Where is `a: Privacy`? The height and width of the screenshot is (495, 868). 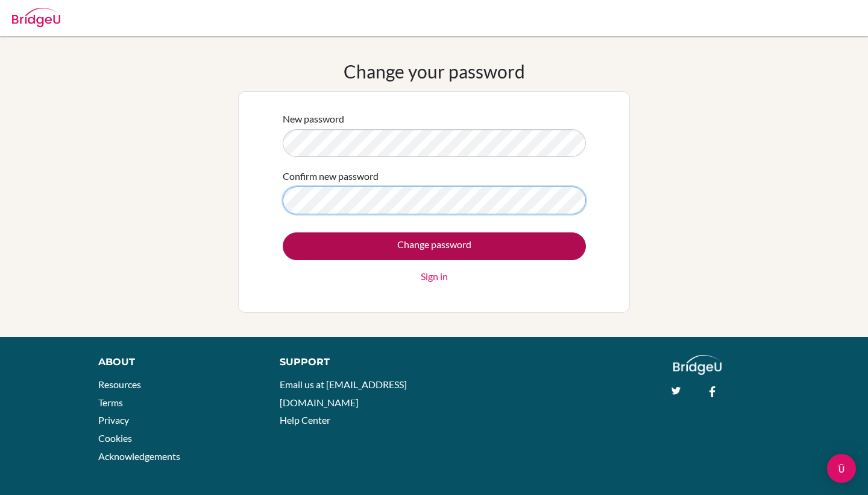 a: Privacy is located at coordinates (113, 419).